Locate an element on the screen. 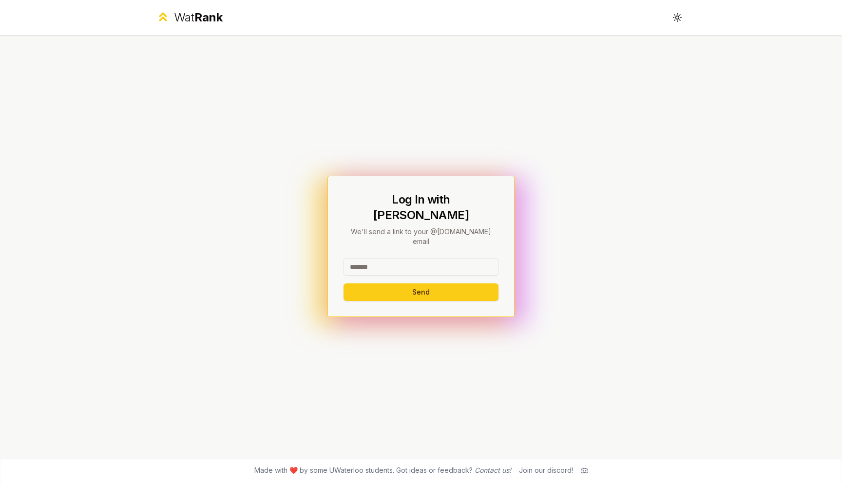 Image resolution: width=842 pixels, height=483 pixels. span: Rank is located at coordinates (209, 17).